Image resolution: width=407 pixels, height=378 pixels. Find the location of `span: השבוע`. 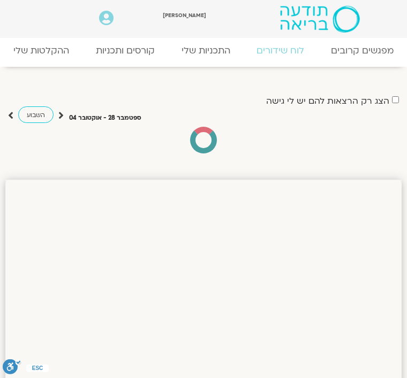

span: השבוע is located at coordinates (36, 115).